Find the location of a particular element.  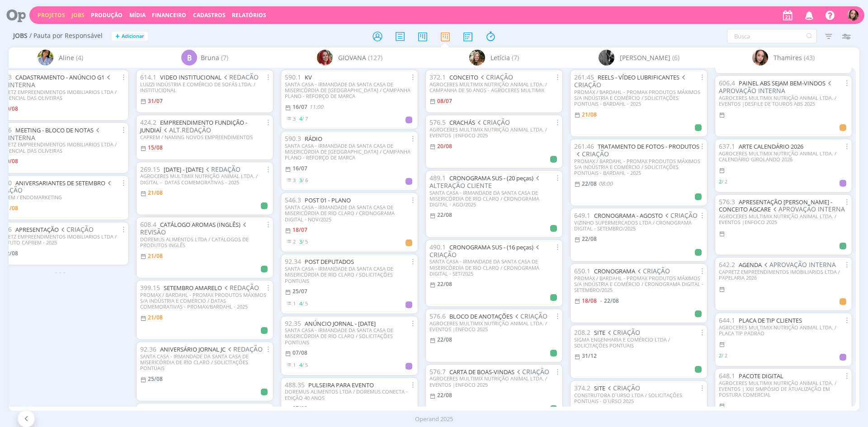

span: 374.2 is located at coordinates (582, 388).